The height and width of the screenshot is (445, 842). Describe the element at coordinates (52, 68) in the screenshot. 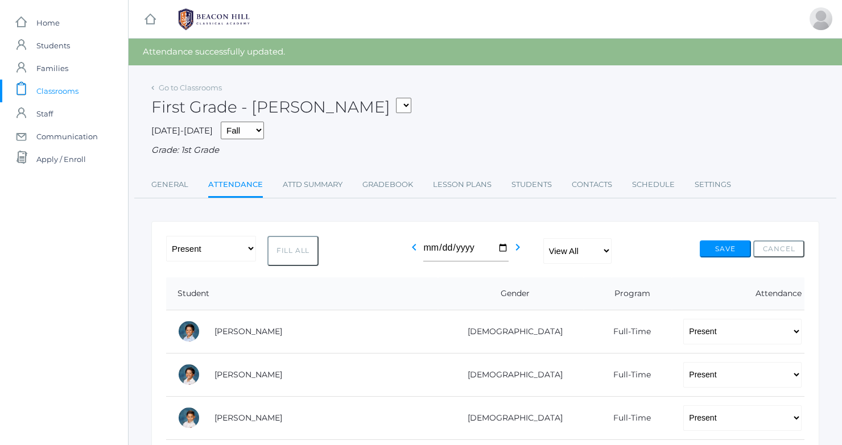

I see `span: Families` at that location.